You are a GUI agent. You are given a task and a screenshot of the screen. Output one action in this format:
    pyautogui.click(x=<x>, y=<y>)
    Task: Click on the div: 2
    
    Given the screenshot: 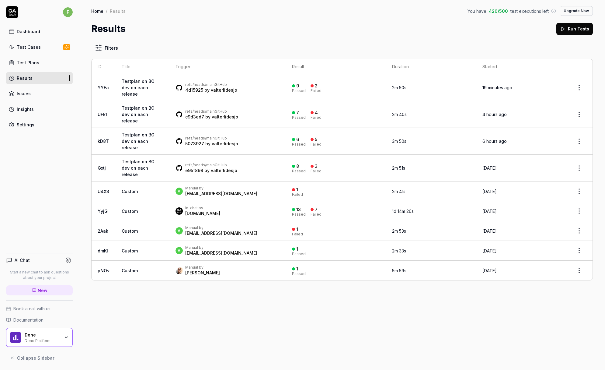 What is the action you would take?
    pyautogui.click(x=316, y=86)
    